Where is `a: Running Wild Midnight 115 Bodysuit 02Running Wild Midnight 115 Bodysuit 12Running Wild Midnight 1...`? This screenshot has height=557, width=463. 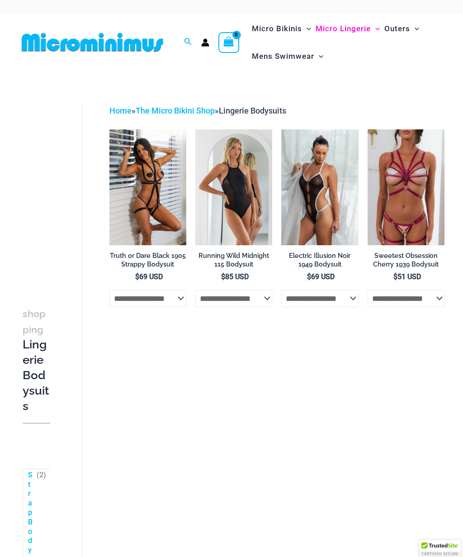 a: Running Wild Midnight 115 Bodysuit 02Running Wild Midnight 115 Bodysuit 12Running Wild Midnight 1... is located at coordinates (234, 187).